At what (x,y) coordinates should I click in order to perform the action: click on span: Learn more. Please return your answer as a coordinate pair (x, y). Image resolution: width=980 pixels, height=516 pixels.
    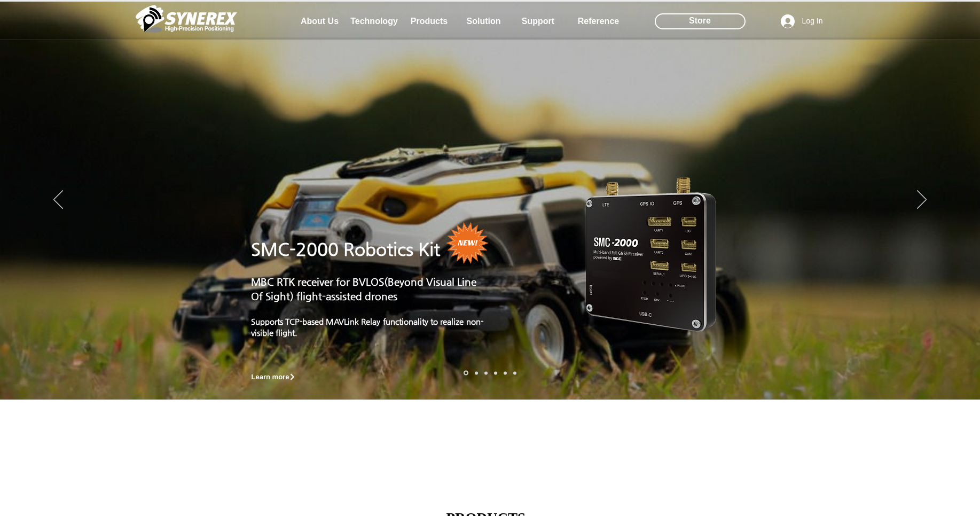
    Looking at the image, I should click on (270, 377).